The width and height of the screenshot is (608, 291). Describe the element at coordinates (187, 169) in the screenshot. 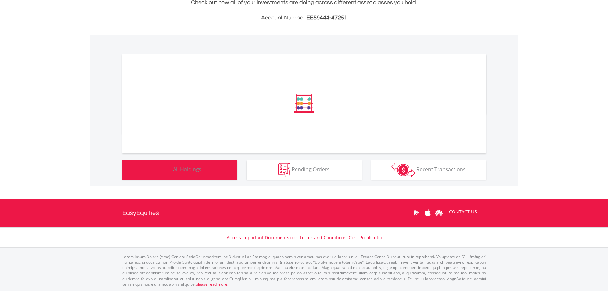

I see `span: All Holdings` at that location.